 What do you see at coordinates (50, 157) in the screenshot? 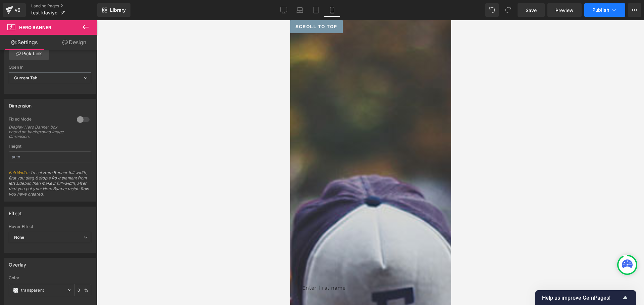
I see `input: auto` at bounding box center [50, 157].